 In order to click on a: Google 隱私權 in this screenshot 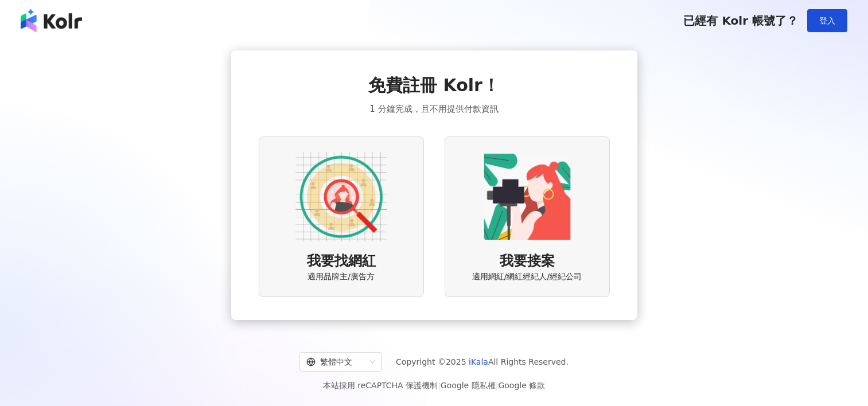, I will do `click(468, 385)`.